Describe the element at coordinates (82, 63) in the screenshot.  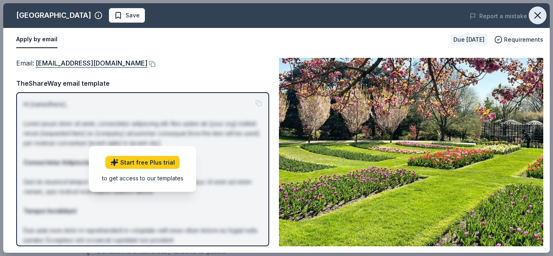
I see `span: Email :` at that location.